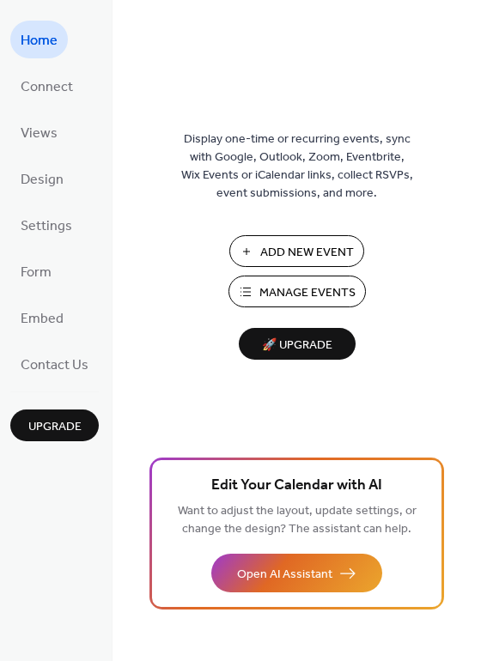 This screenshot has width=481, height=661. What do you see at coordinates (296, 486) in the screenshot?
I see `span: Edit Your Calendar with AI` at bounding box center [296, 486].